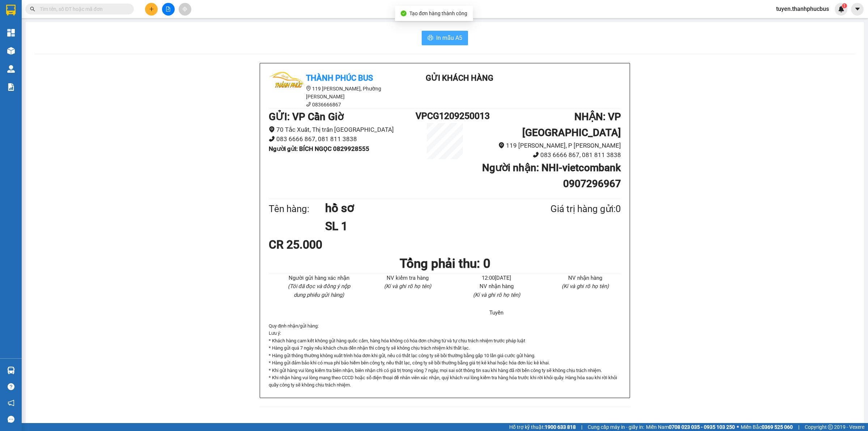  I want to click on span: Miền Bắc, so click(767, 427).